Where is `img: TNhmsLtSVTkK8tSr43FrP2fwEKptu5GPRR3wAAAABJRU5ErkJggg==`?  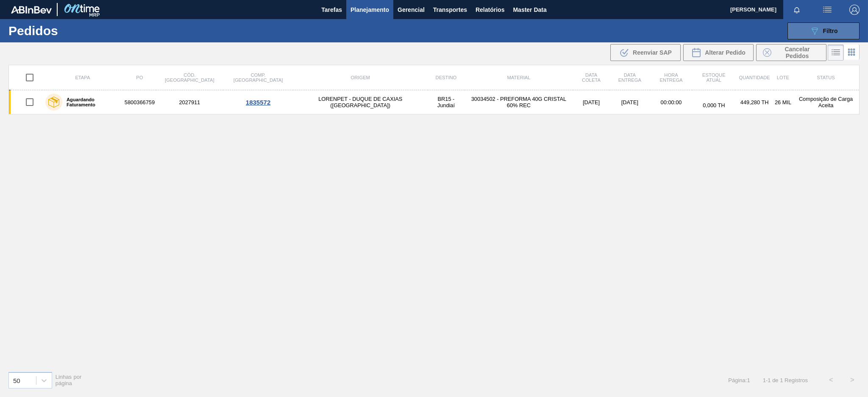 img: TNhmsLtSVTkK8tSr43FrP2fwEKptu5GPRR3wAAAABJRU5ErkJggg== is located at coordinates (31, 10).